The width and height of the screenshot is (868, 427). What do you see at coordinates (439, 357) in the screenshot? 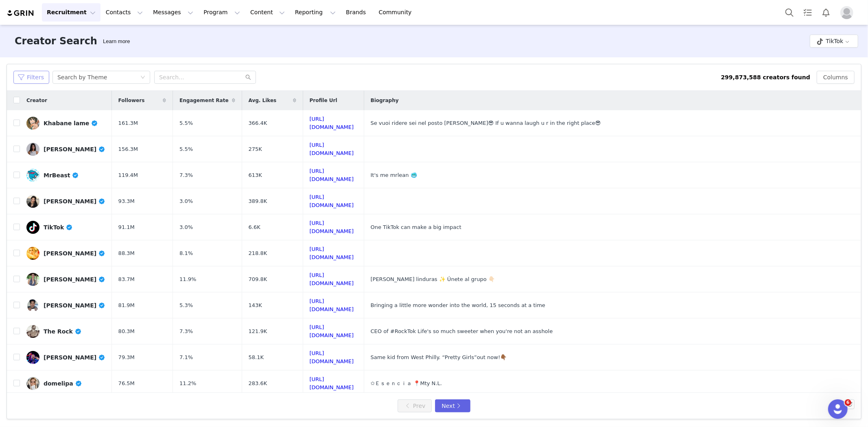
I see `span: Same kid from West Philly. “Pretty Girls”out now!👇🏾` at bounding box center [439, 357].